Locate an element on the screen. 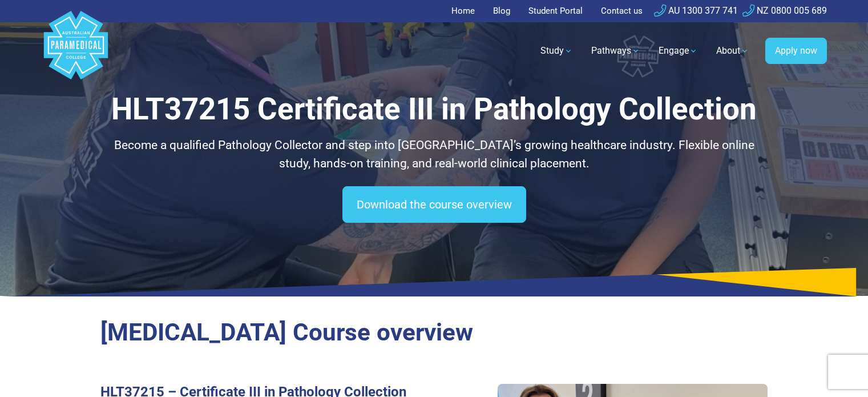 Image resolution: width=868 pixels, height=397 pixels. a: Australian Paramedical College is located at coordinates (76, 51).